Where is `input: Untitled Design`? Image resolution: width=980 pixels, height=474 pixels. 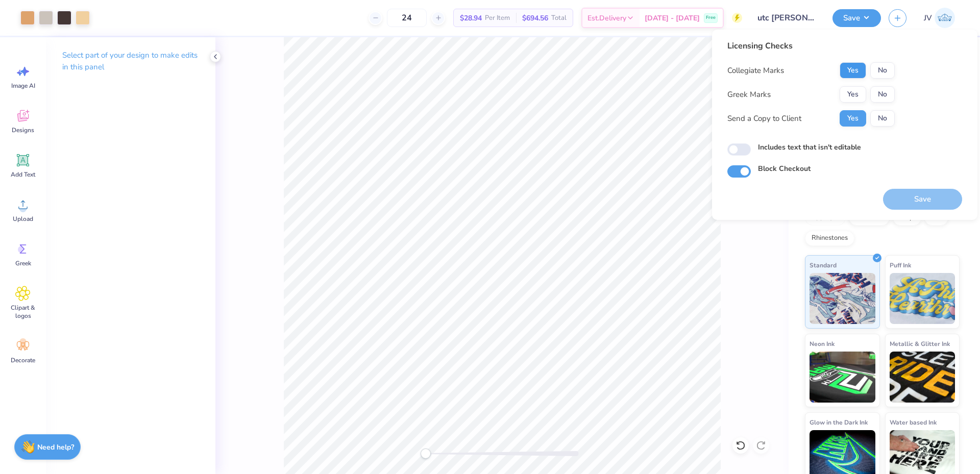 input: Untitled Design is located at coordinates (787, 18).